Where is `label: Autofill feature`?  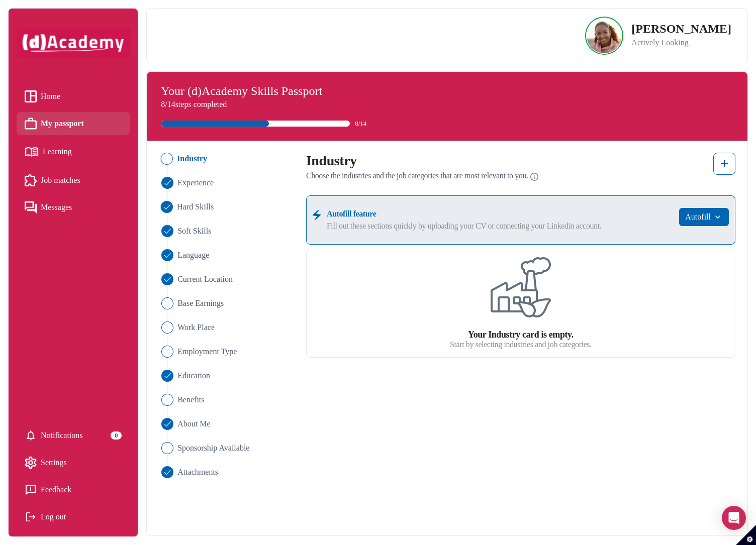 label: Autofill feature is located at coordinates (500, 214).